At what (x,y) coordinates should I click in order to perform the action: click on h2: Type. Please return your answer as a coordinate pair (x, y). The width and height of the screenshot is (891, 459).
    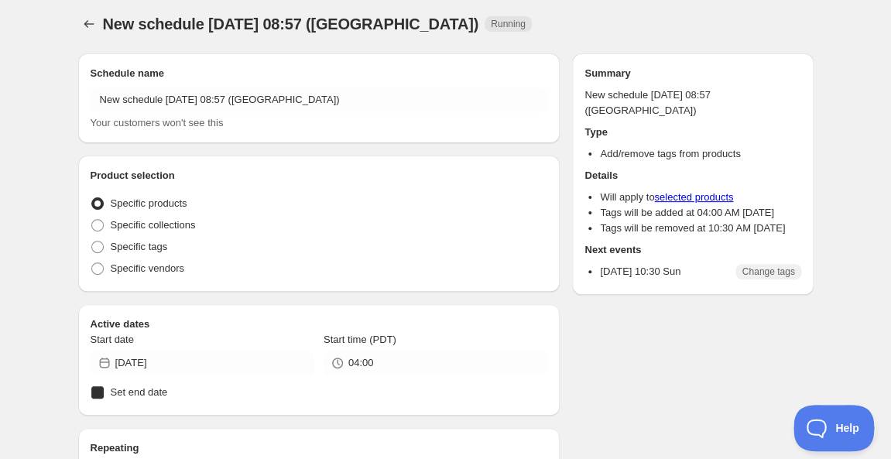
    Looking at the image, I should click on (692, 132).